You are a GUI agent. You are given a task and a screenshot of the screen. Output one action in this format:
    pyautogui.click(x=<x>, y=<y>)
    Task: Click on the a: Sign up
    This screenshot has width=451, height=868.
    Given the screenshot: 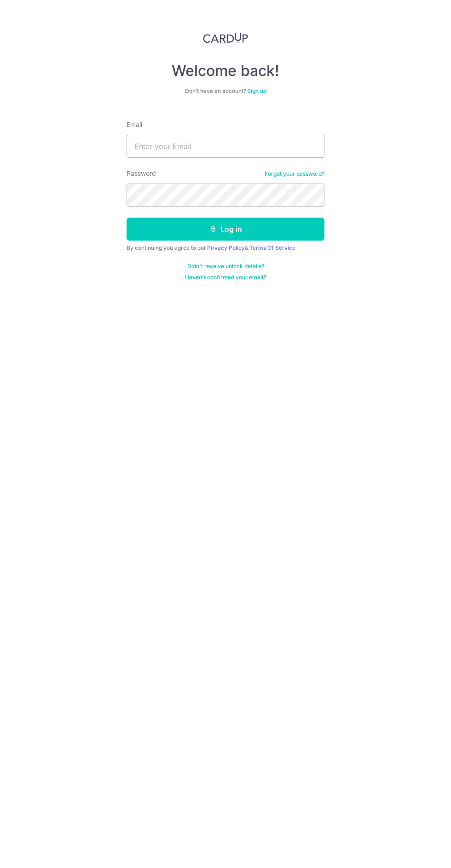 What is the action you would take?
    pyautogui.click(x=256, y=90)
    